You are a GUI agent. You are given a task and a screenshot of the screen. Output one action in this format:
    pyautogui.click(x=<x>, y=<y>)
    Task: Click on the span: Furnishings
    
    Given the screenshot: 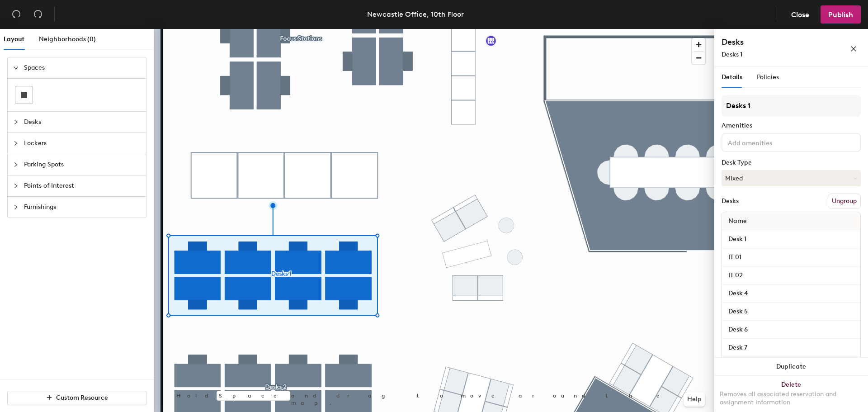 What is the action you would take?
    pyautogui.click(x=82, y=207)
    